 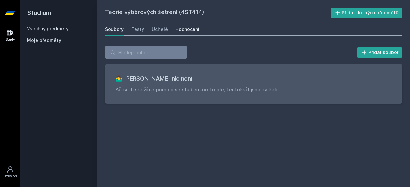 I want to click on a: Všechny předměty, so click(x=48, y=29).